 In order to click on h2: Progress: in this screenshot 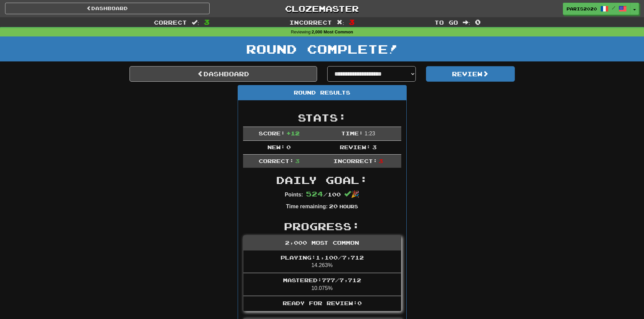, I will do `click(322, 226)`.